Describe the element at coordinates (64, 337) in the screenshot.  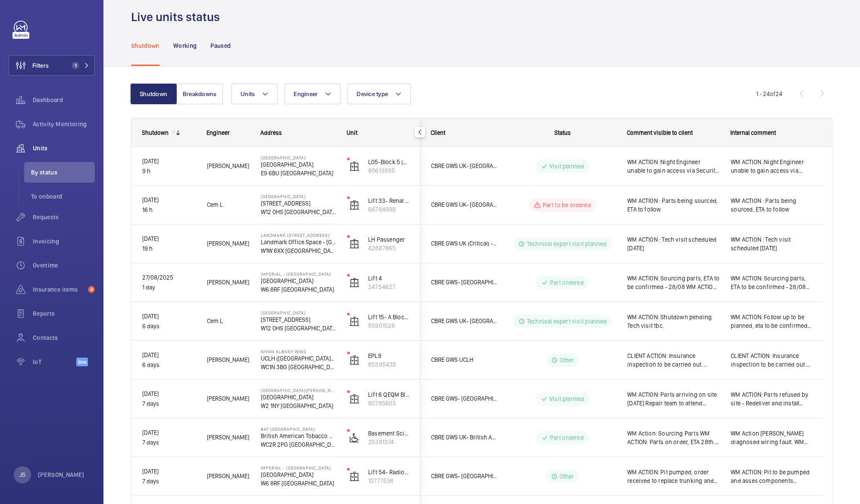
I see `span: Contacts` at that location.